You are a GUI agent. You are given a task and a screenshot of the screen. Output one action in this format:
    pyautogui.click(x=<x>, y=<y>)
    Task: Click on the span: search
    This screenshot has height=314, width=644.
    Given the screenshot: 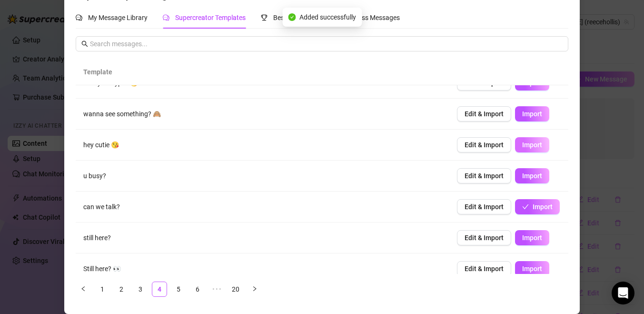 What is the action you would take?
    pyautogui.click(x=84, y=44)
    